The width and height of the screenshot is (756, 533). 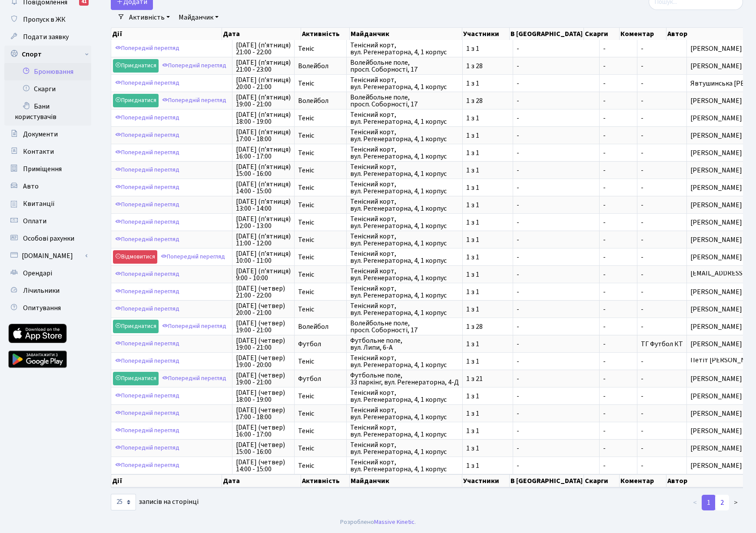 I want to click on select: записів на сторінці, so click(x=124, y=502).